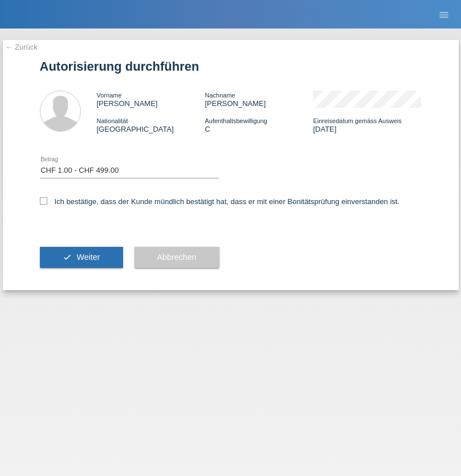 The image size is (461, 476). Describe the element at coordinates (220, 201) in the screenshot. I see `label: Ich bestätige, dass der Kunde mündlich bestätigt hat, dass er mit einer Bonitätsprüfung einversta...` at that location.